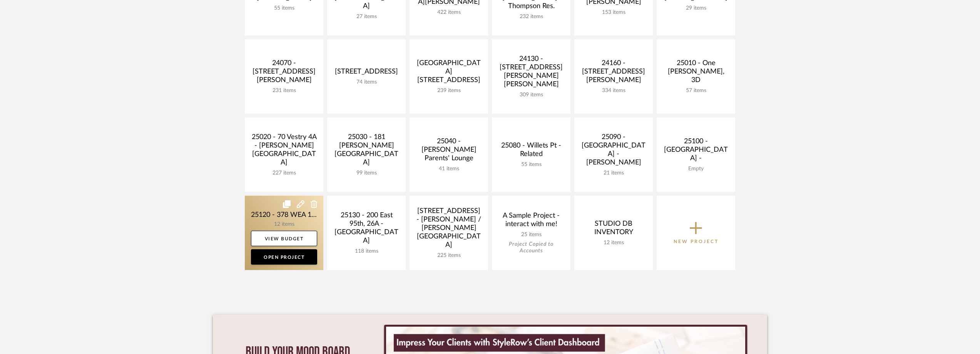 The image size is (980, 354). I want to click on div: 99 items, so click(366, 173).